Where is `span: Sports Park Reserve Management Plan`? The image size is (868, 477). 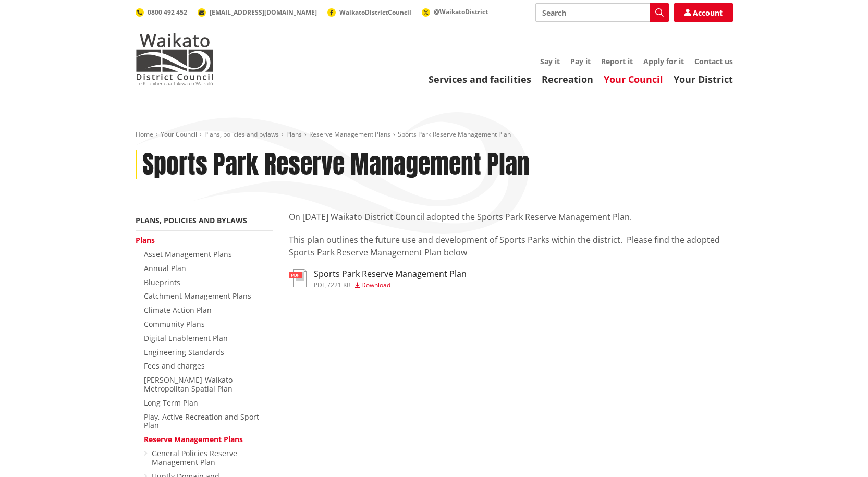 span: Sports Park Reserve Management Plan is located at coordinates (454, 134).